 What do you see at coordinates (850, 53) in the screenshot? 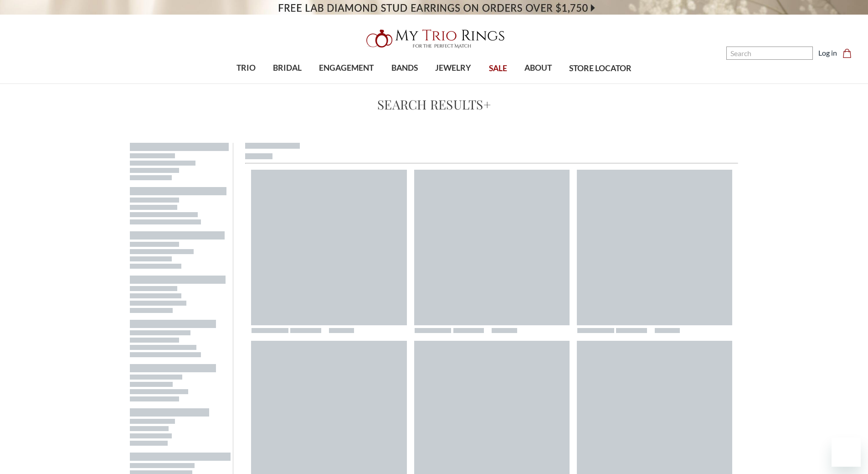
I see `a: Cart with 0 items` at bounding box center [850, 53].